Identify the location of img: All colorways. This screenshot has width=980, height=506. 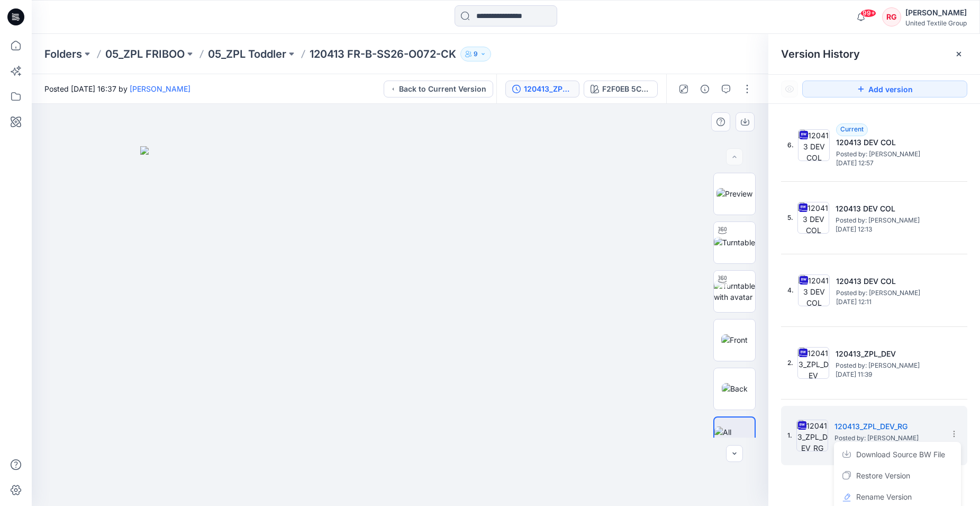
(734, 437).